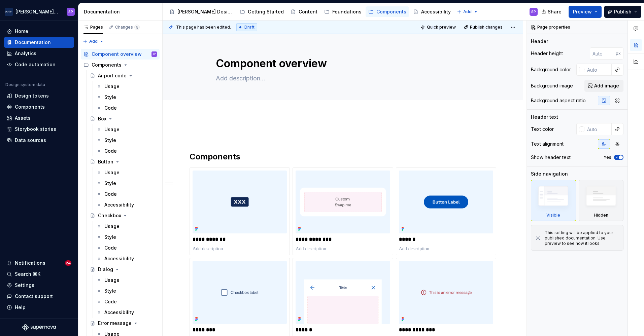 The image size is (644, 336). Describe the element at coordinates (123, 162) in the screenshot. I see `a: Button` at that location.